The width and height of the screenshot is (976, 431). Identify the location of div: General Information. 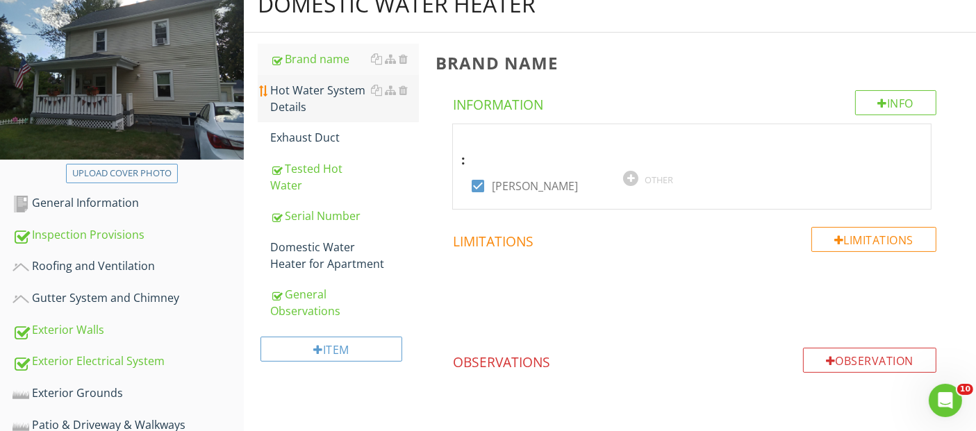
(128, 204).